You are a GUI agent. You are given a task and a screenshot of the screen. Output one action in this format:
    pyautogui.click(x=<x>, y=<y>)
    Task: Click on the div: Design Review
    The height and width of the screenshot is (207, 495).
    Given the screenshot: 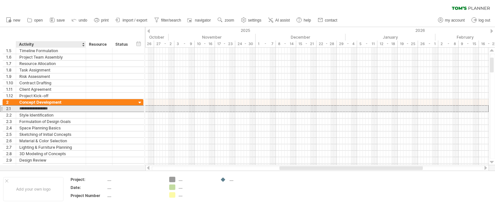 What is the action you would take?
    pyautogui.click(x=51, y=160)
    